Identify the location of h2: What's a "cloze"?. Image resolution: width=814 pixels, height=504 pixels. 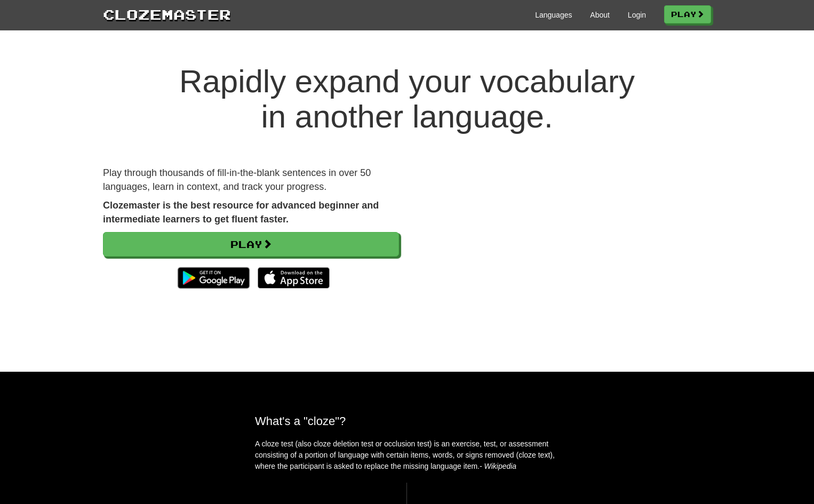
(407, 421).